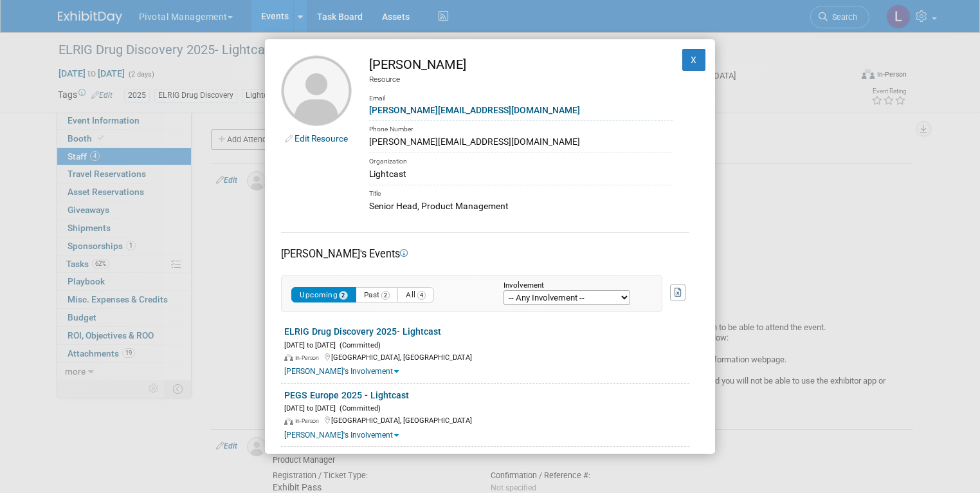  I want to click on a: Edit Resource, so click(321, 138).